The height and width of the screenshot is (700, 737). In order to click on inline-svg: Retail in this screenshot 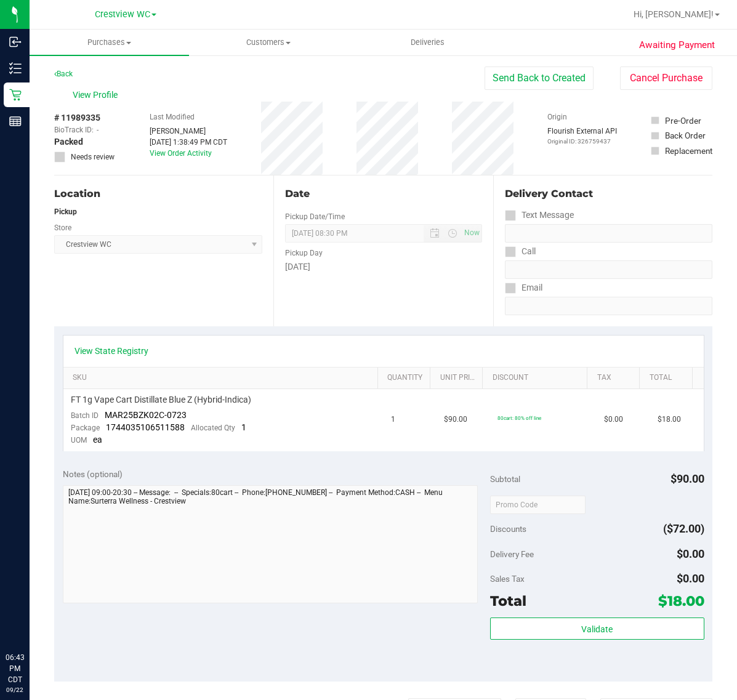, I will do `click(16, 95)`.